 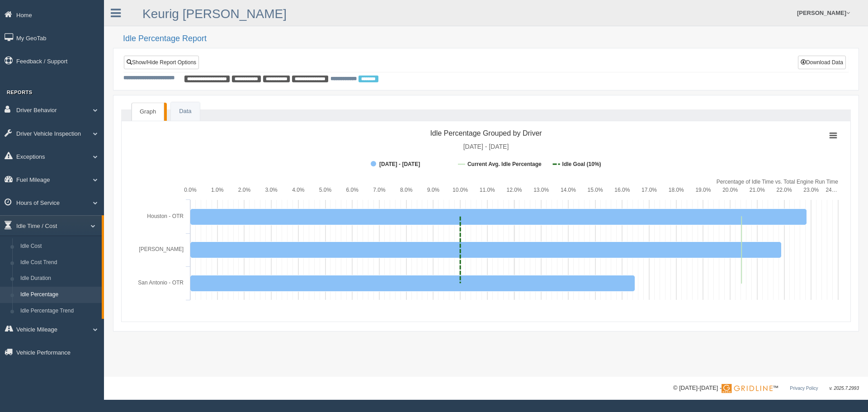 I want to click on text: 21.0%, so click(x=757, y=190).